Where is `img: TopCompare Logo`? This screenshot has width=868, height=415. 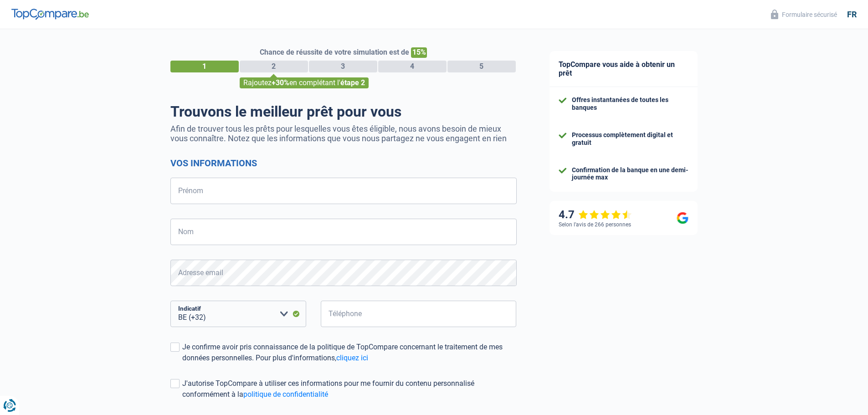
img: TopCompare Logo is located at coordinates (50, 14).